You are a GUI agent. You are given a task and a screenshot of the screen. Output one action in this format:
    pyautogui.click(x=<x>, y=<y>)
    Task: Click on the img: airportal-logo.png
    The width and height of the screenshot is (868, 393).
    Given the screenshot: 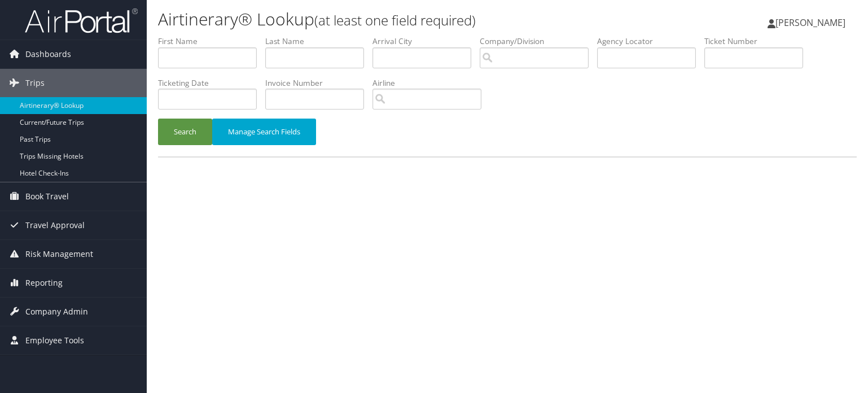 What is the action you would take?
    pyautogui.click(x=81, y=20)
    